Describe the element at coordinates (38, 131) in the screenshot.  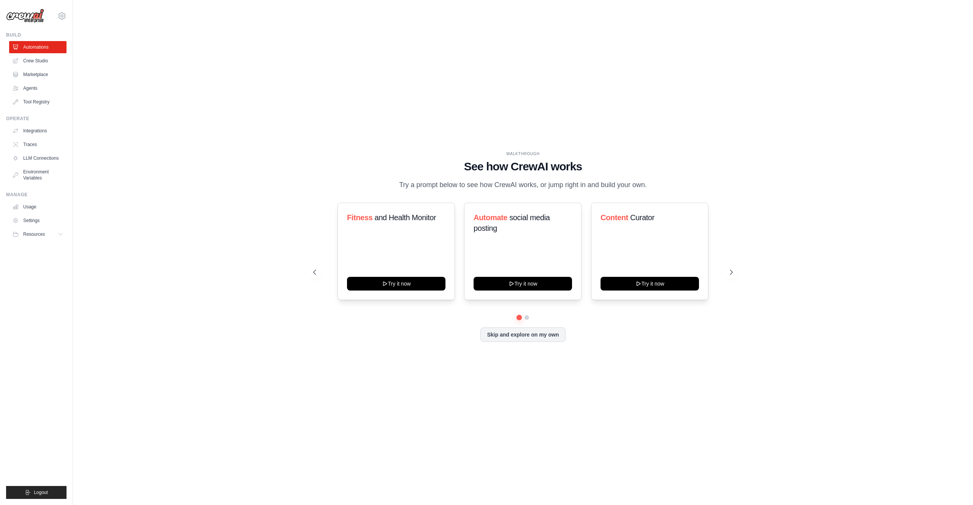
I see `a: Integrations` at that location.